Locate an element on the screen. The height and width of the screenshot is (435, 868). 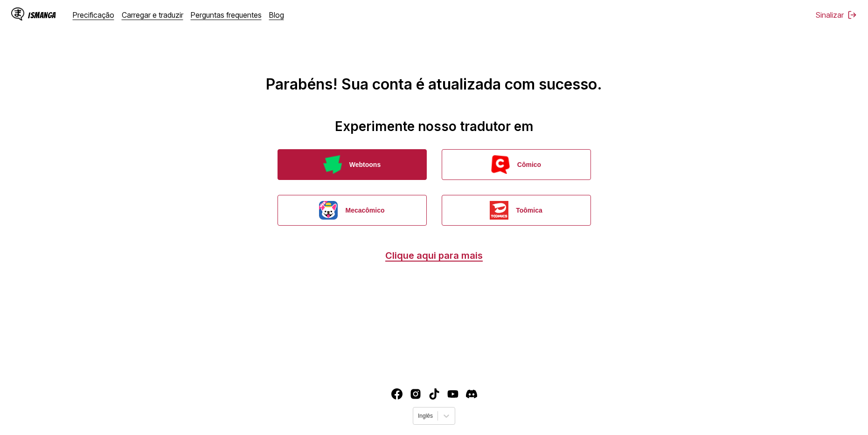
button: Sinalizar is located at coordinates (836, 15).